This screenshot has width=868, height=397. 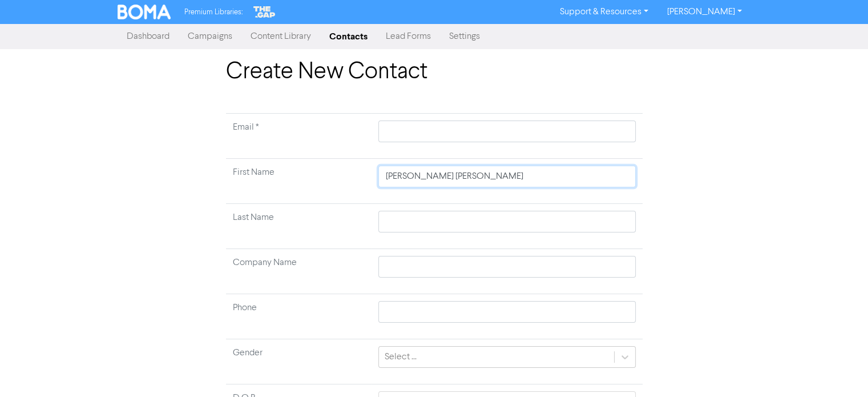 I want to click on img: The Gap, so click(x=264, y=12).